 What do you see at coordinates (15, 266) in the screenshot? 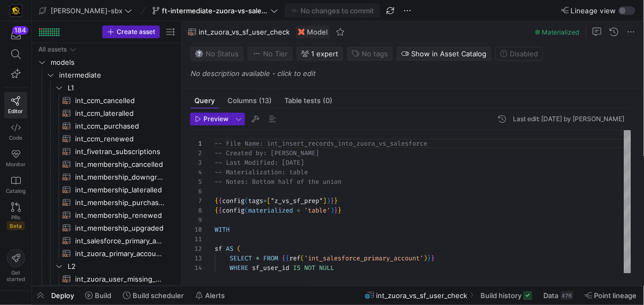
I see `button: Getstarted` at bounding box center [15, 266].